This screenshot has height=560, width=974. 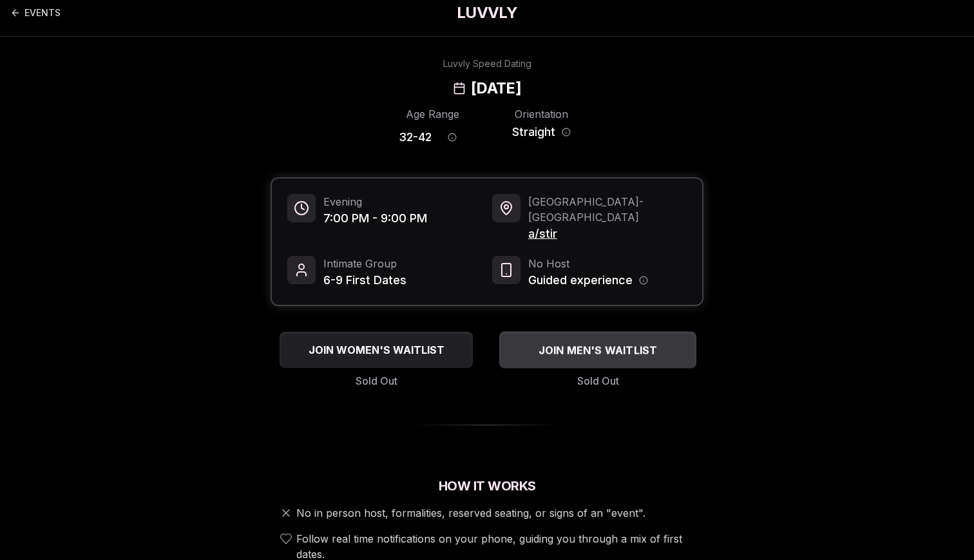 I want to click on span: Guided experience, so click(x=580, y=280).